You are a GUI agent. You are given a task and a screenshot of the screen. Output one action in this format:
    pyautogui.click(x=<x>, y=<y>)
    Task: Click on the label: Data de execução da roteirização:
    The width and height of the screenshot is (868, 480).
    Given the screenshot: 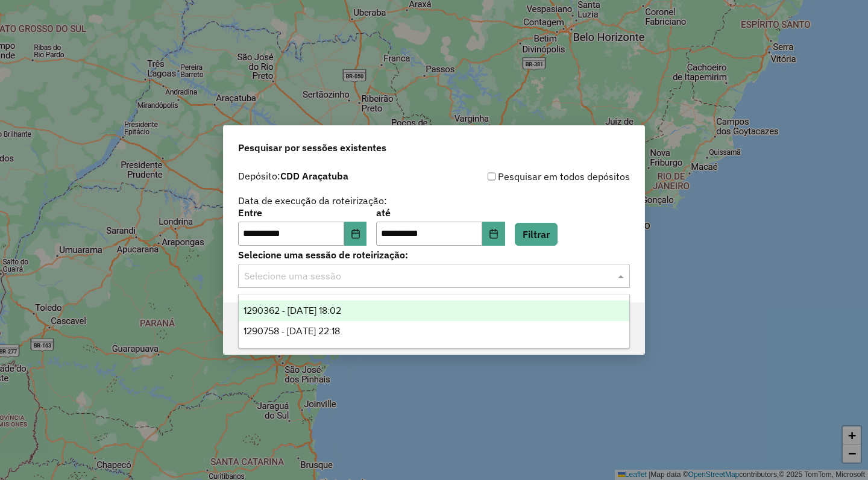 What is the action you would take?
    pyautogui.click(x=312, y=200)
    